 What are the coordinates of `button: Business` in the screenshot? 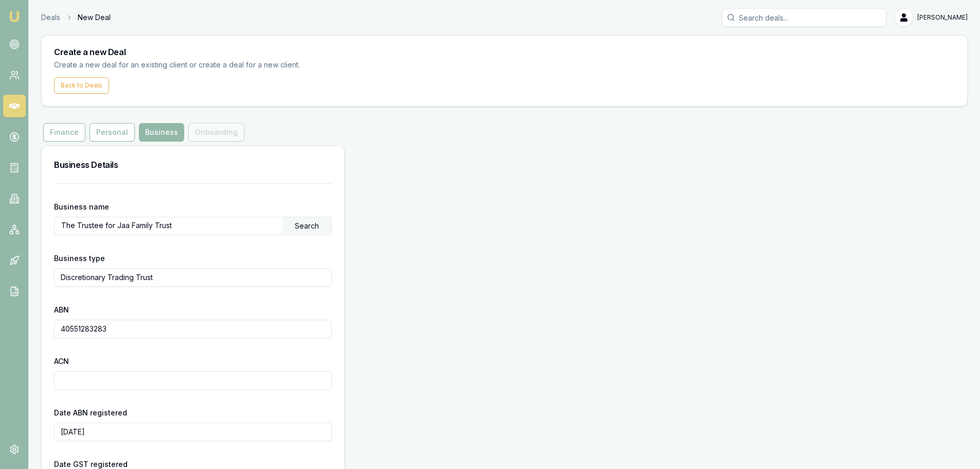 It's located at (162, 132).